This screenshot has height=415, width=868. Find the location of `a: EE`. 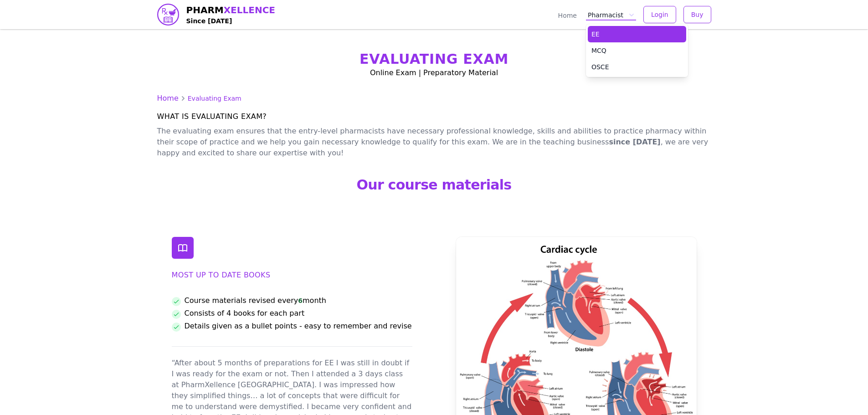

a: EE is located at coordinates (637, 34).